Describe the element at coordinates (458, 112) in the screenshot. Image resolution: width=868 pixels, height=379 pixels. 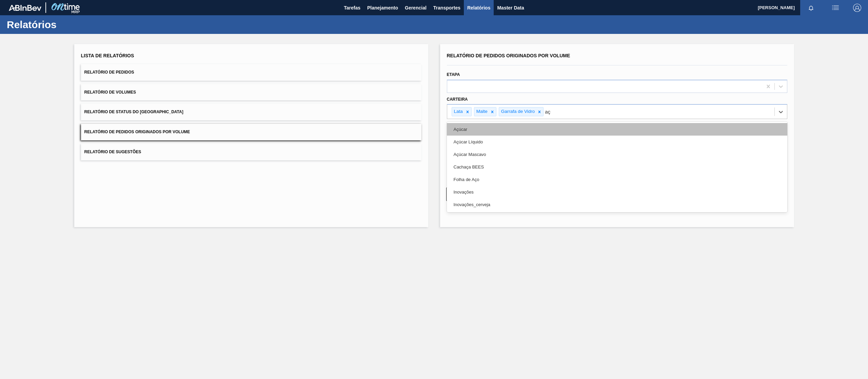
I see `div: Lata` at that location.